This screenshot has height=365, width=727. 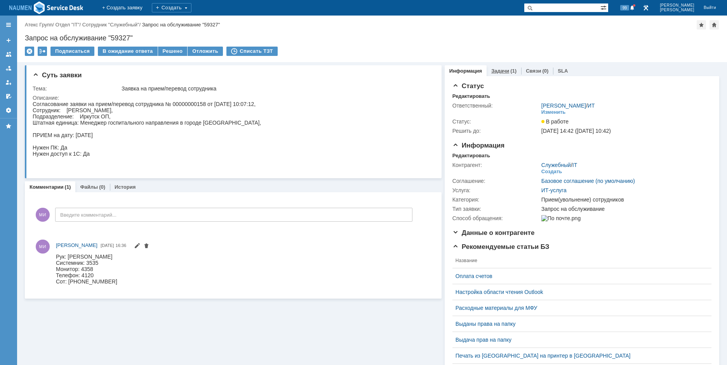 What do you see at coordinates (563, 71) in the screenshot?
I see `a: SLA` at bounding box center [563, 71].